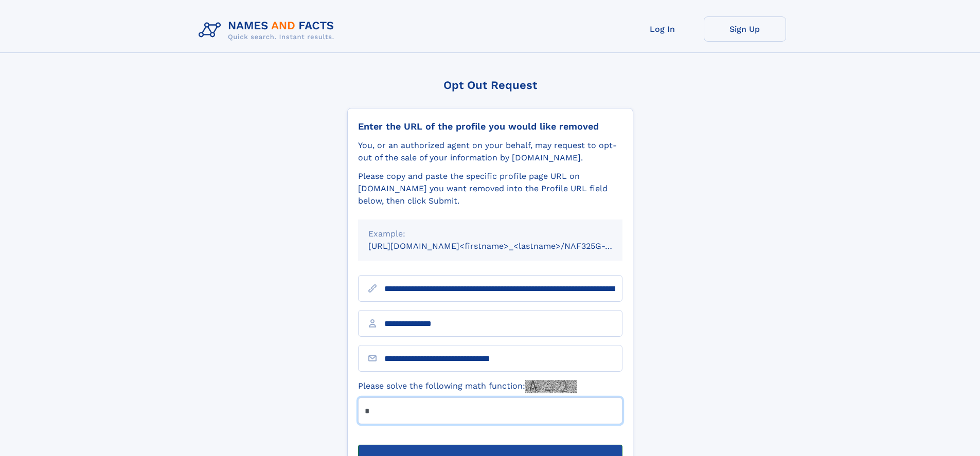  What do you see at coordinates (467, 387) in the screenshot?
I see `label: Please solve the following math function:` at bounding box center [467, 387].